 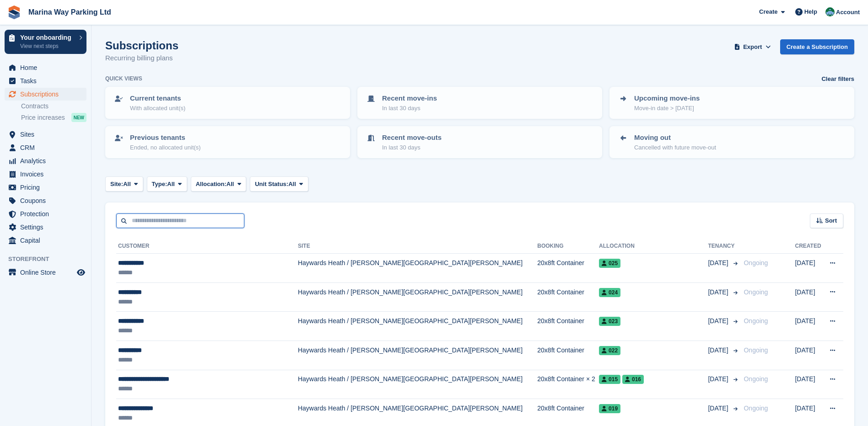 I want to click on p: Recent move-ins, so click(x=409, y=98).